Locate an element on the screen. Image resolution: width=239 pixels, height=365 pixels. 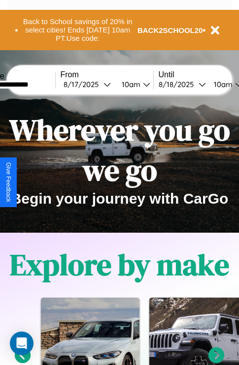
label: From is located at coordinates (107, 75).